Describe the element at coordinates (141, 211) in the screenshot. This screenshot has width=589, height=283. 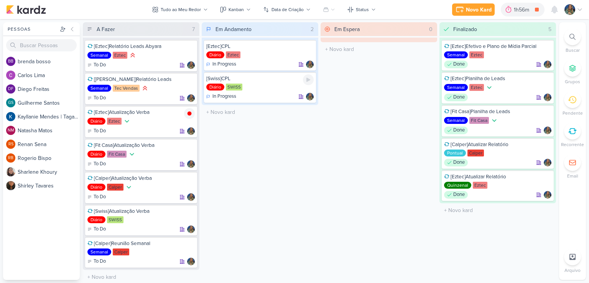
I see `div: [Swiss]Atualização Verba` at that location.